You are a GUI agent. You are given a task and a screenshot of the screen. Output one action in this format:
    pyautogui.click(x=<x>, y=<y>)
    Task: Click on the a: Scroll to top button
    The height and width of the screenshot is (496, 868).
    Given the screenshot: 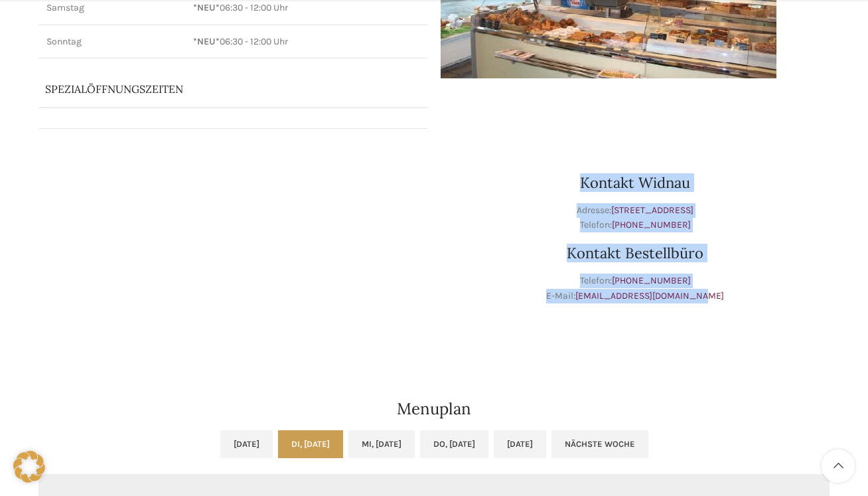 What is the action you would take?
    pyautogui.click(x=838, y=466)
    